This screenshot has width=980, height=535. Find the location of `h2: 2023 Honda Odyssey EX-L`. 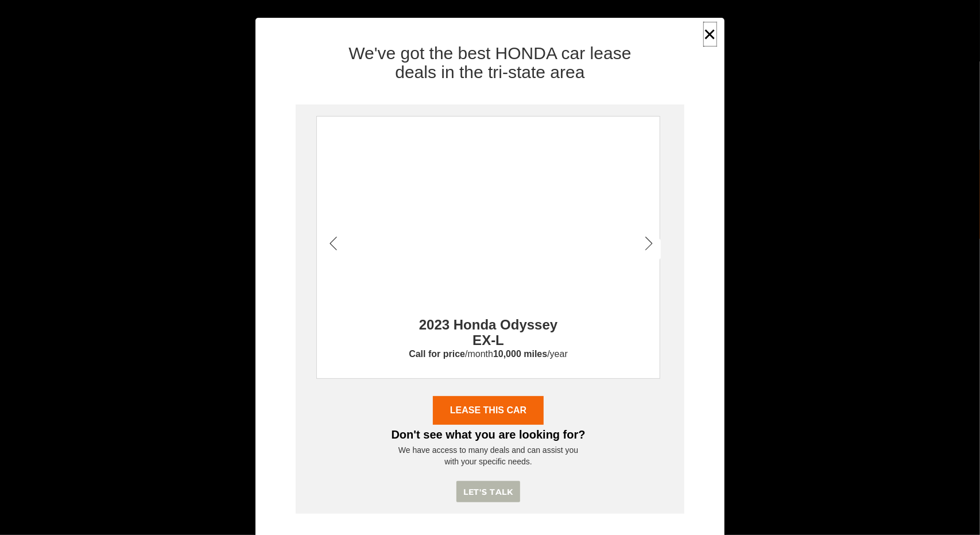

h2: 2023 Honda Odyssey EX-L is located at coordinates (488, 322).